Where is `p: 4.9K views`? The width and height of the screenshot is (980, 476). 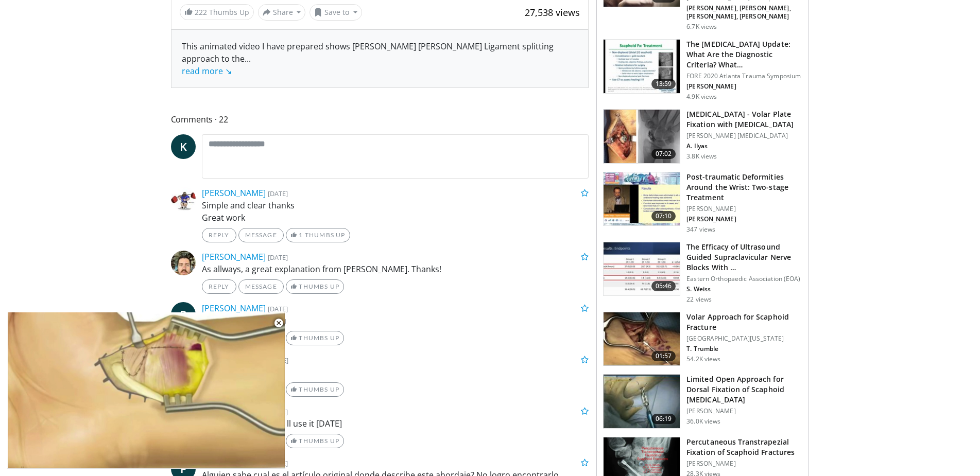
p: 4.9K views is located at coordinates (701, 97).